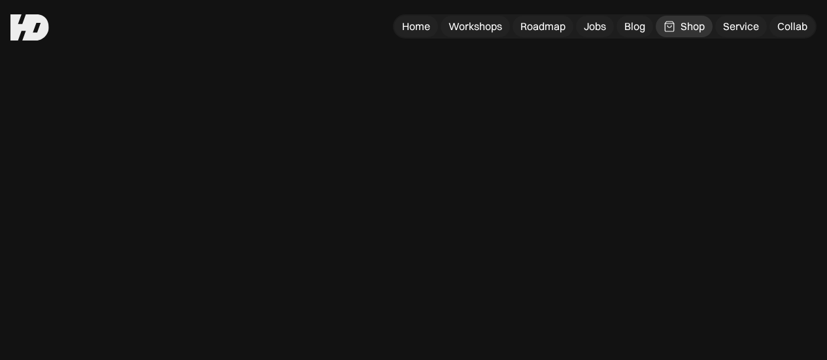 The width and height of the screenshot is (827, 360). I want to click on div: Blog, so click(635, 26).